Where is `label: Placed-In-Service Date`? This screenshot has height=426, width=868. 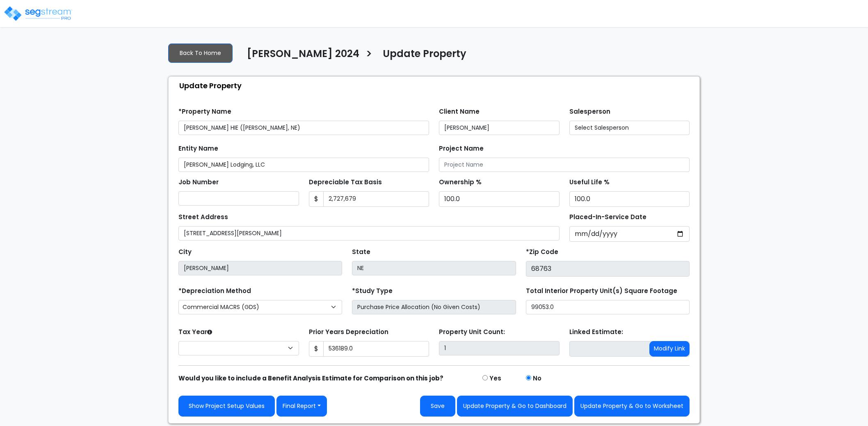
label: Placed-In-Service Date is located at coordinates (608, 217).